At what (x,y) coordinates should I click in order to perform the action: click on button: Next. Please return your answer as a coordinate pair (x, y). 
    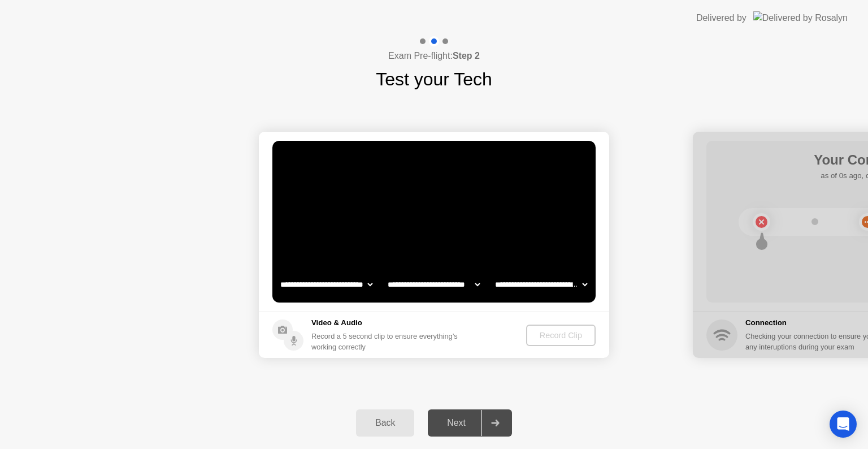
    Looking at the image, I should click on (469, 423).